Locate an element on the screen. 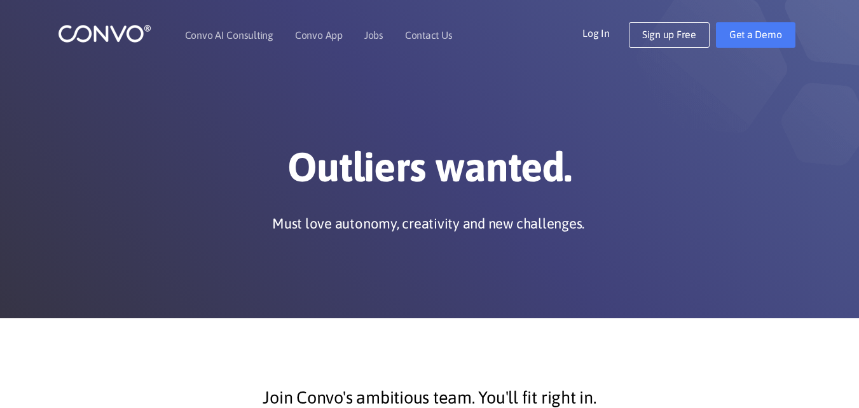  a: Contact Us is located at coordinates (429, 35).